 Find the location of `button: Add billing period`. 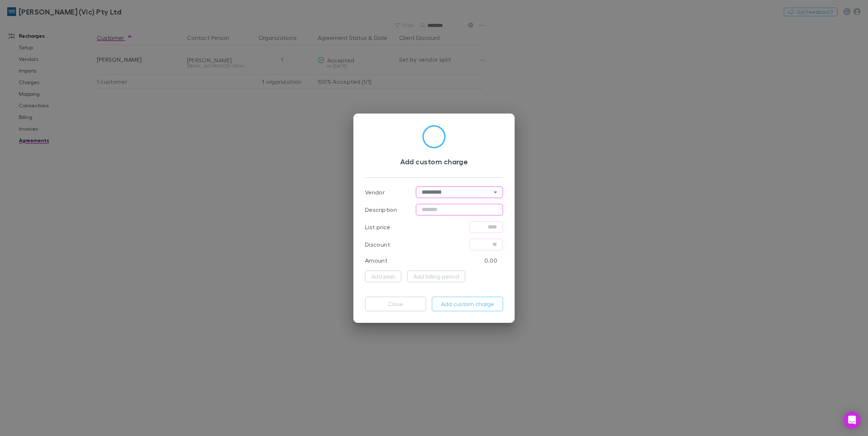

button: Add billing period is located at coordinates (436, 277).